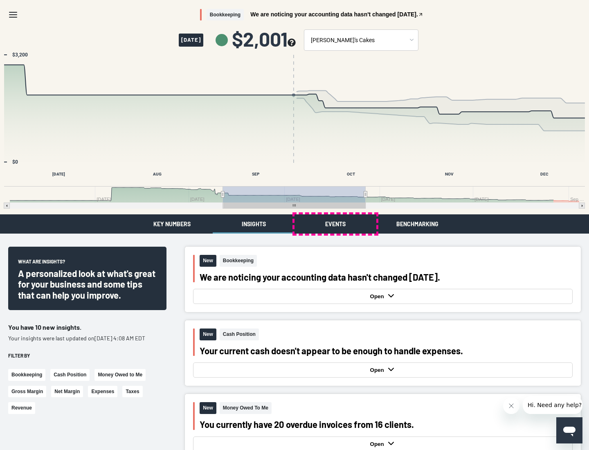 This screenshot has height=450, width=589. Describe the element at coordinates (87, 284) in the screenshot. I see `div: A personalized look at what's great for your business and some tips that can help you improve.` at that location.